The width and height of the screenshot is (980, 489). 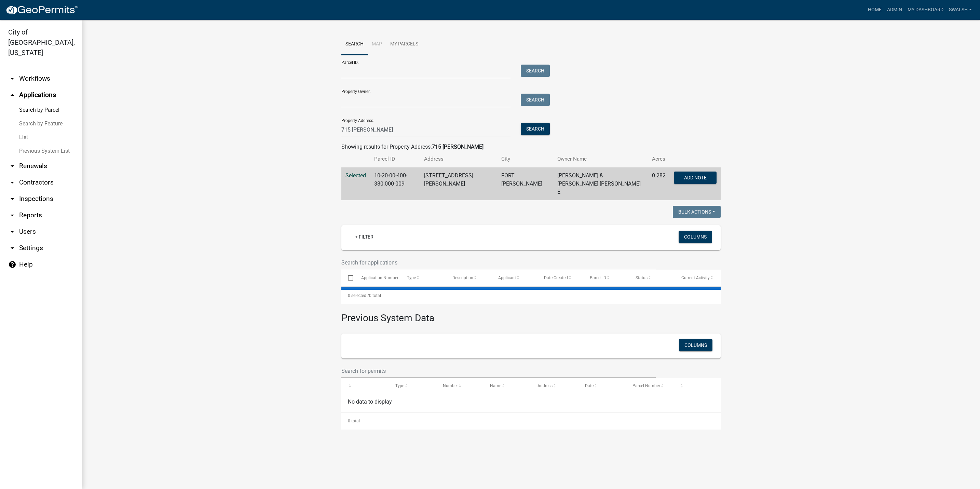 What do you see at coordinates (355, 175) in the screenshot?
I see `span: Selected` at bounding box center [355, 175].